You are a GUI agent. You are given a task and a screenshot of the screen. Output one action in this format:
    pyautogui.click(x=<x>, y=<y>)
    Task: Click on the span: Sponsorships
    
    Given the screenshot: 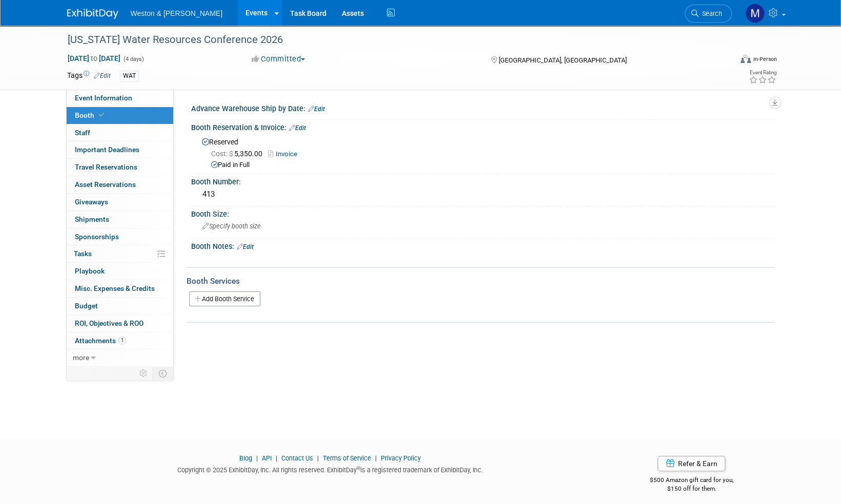 What is the action you would take?
    pyautogui.click(x=97, y=237)
    